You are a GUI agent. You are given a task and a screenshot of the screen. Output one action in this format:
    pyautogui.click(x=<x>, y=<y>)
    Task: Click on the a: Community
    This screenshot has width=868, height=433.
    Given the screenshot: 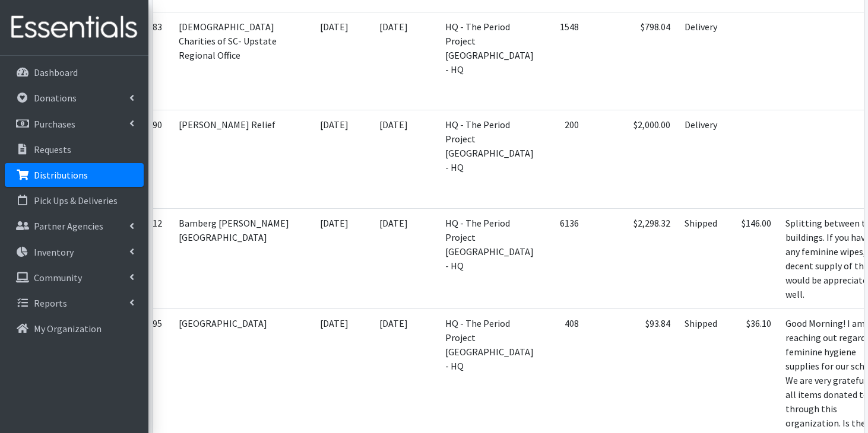 What is the action you would take?
    pyautogui.click(x=74, y=278)
    